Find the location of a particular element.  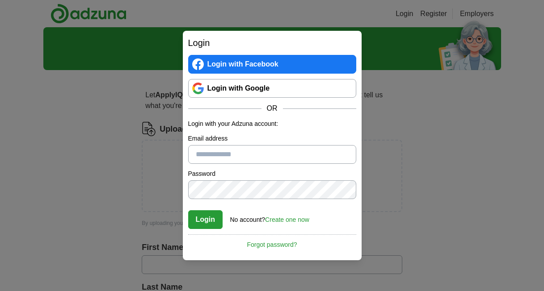

label: Email address is located at coordinates (272, 139).